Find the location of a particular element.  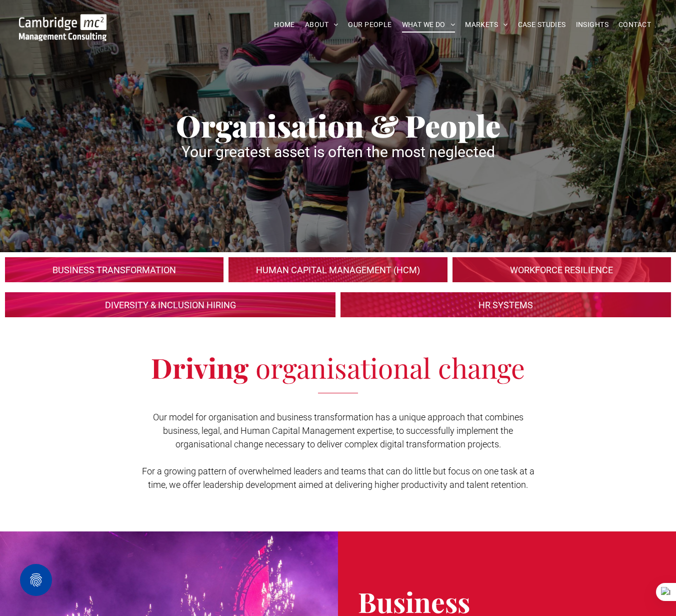

span: Your greatest asset is often the most neglected is located at coordinates (338, 152).